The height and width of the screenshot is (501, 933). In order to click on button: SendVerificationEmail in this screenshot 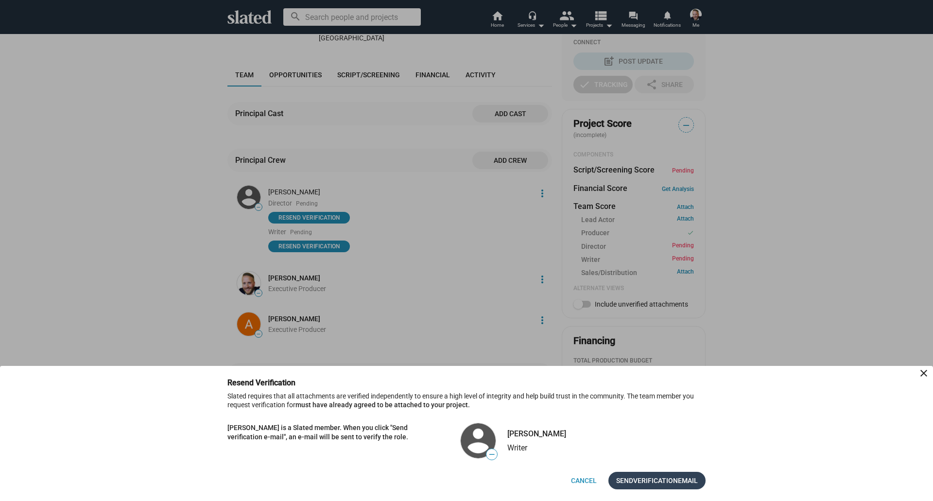, I will do `click(657, 481)`.